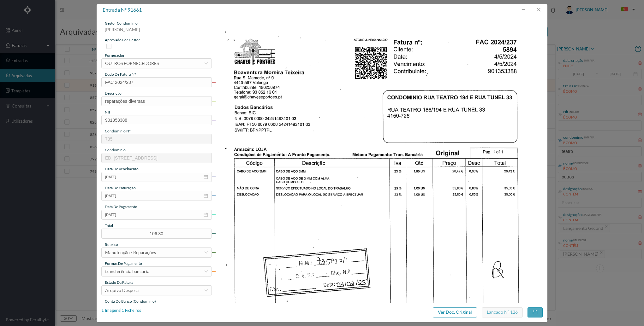 The image size is (644, 326). What do you see at coordinates (121, 188) in the screenshot?
I see `span: data de faturação` at bounding box center [121, 188].